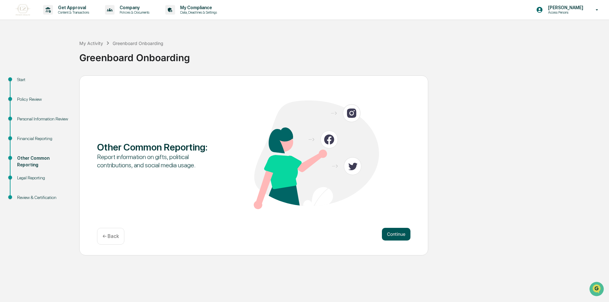 This screenshot has width=609, height=302. I want to click on p: Content & Transactions, so click(73, 12).